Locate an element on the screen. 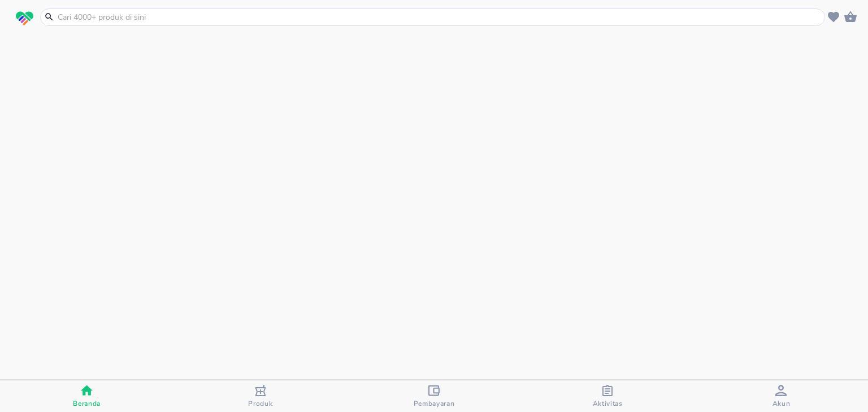 The image size is (868, 412). span: Aktivitas is located at coordinates (608, 404).